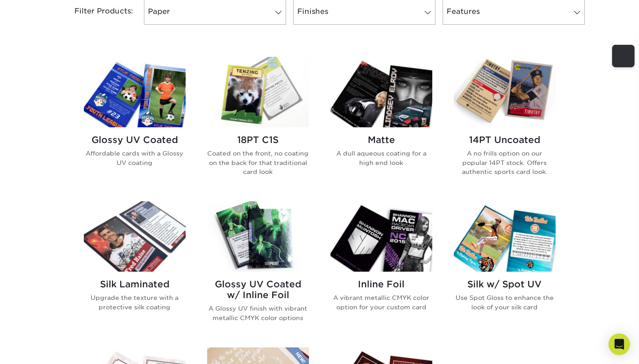  Describe the element at coordinates (258, 313) in the screenshot. I see `p: A Glossy UV finish with vibrant metallic CMYK color options` at that location.